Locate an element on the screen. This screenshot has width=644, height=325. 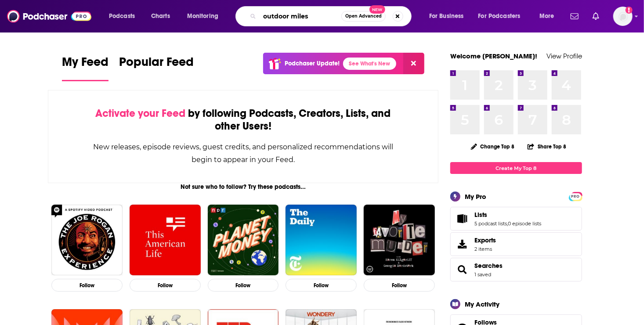
a: Exports is located at coordinates (516, 244).